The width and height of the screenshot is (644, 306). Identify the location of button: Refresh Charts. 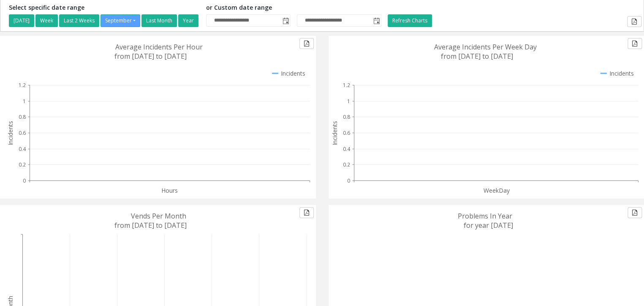
(410, 21).